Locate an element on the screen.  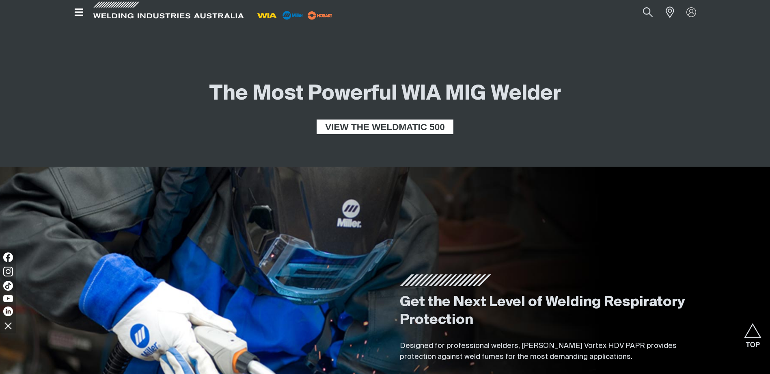
span: VIEW THE WELDMATIC 500 is located at coordinates (385, 127).